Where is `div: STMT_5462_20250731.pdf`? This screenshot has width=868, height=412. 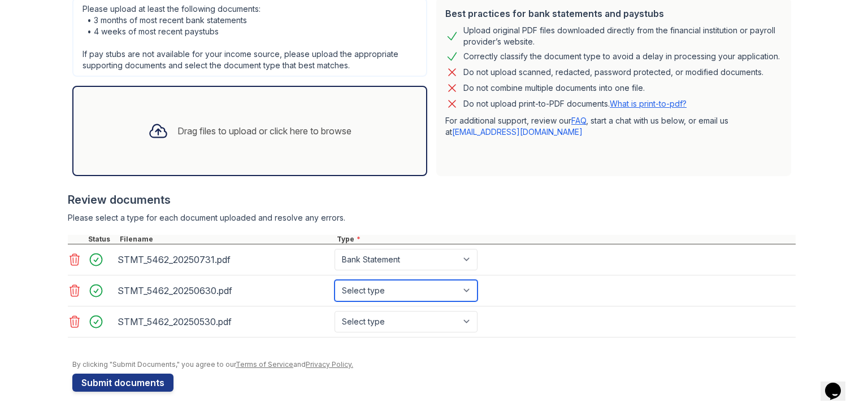 div: STMT_5462_20250731.pdf is located at coordinates (224, 260).